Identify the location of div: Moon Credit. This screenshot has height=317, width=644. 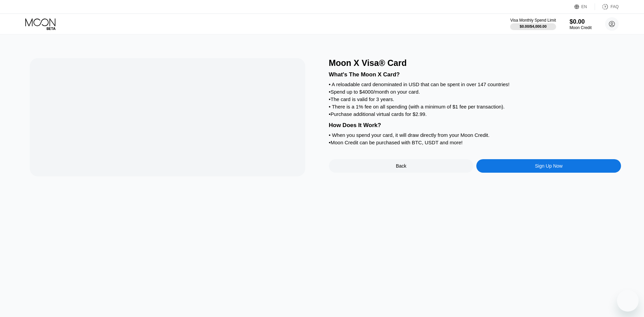
(580, 28).